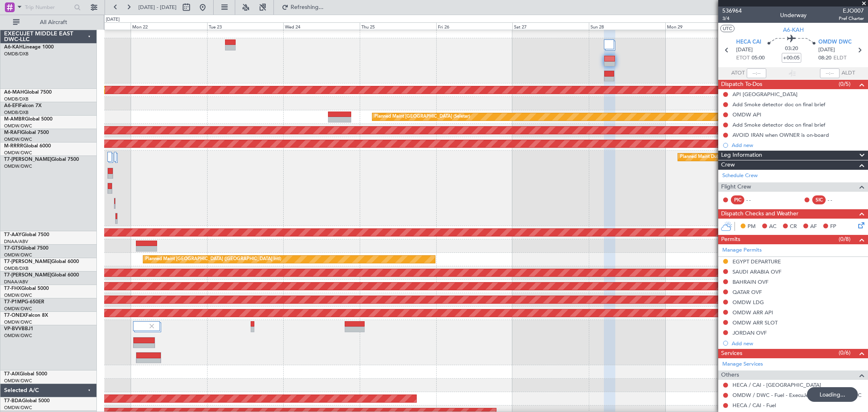 The image size is (868, 412). I want to click on span: (0/6), so click(845, 353).